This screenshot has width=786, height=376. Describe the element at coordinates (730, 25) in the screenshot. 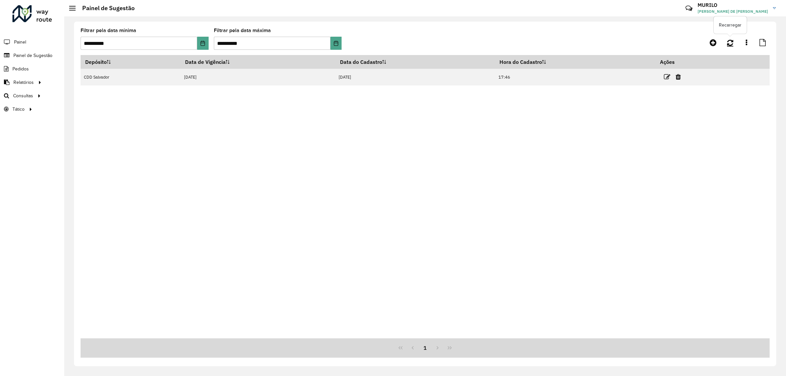

I see `div: Recarregar` at that location.